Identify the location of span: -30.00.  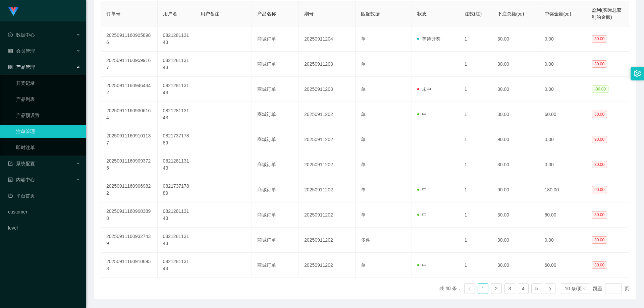
(600, 89).